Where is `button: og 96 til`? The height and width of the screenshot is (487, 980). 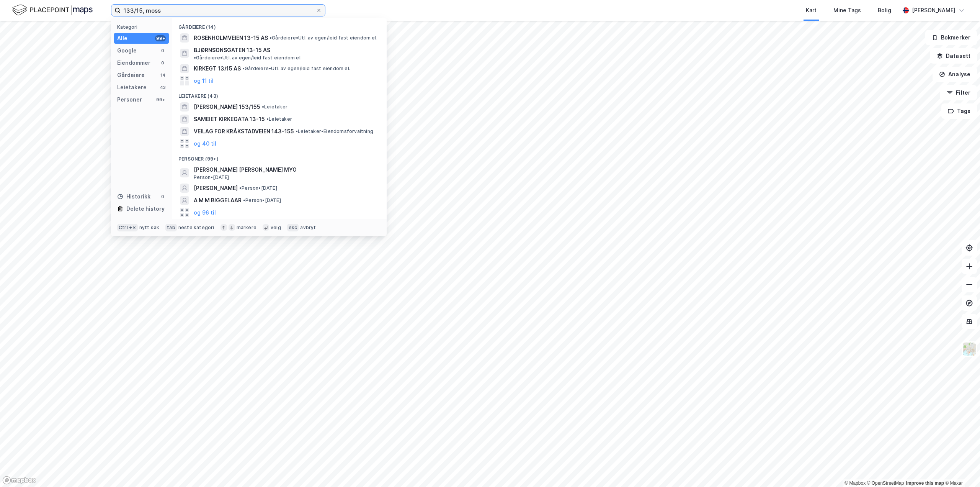 button: og 96 til is located at coordinates (205, 213).